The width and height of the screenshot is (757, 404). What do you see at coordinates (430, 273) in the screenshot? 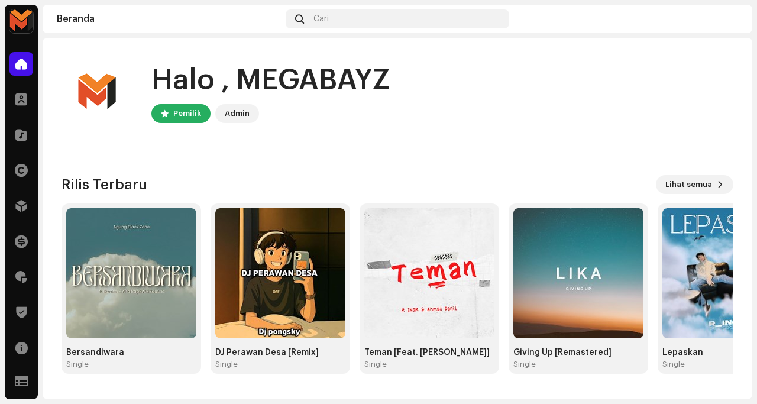
I see `img: bb76f7e2-7ac6-4423-8d80-f09ea6765a7e` at bounding box center [430, 273].